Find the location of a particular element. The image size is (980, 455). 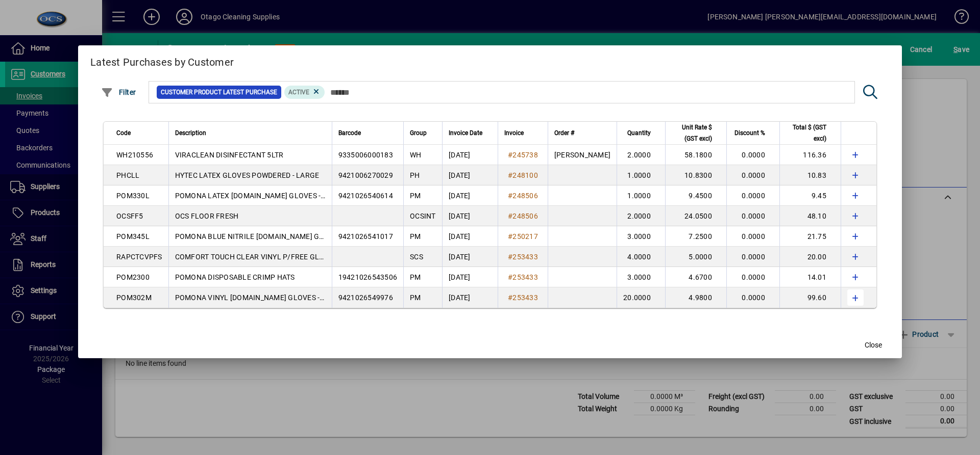

td: 48.10 is located at coordinates (810, 216).